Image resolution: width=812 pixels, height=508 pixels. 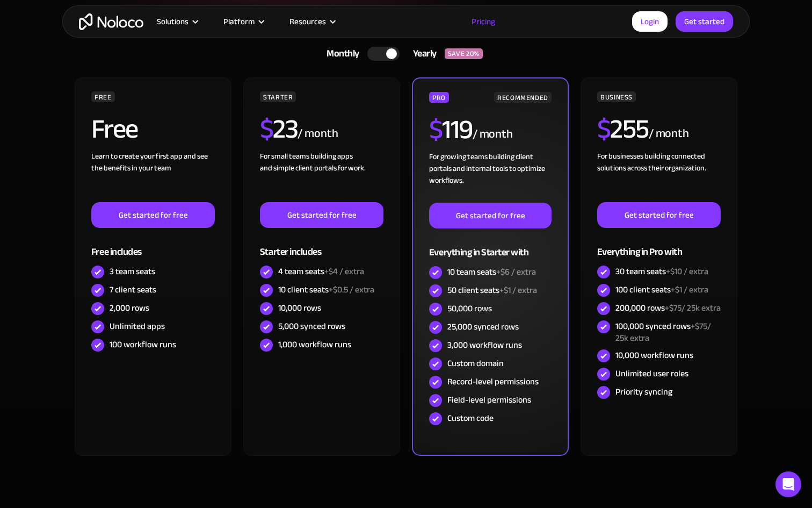 What do you see at coordinates (668, 332) in the screenshot?
I see `div: 100,000 synced rows` at bounding box center [668, 332].